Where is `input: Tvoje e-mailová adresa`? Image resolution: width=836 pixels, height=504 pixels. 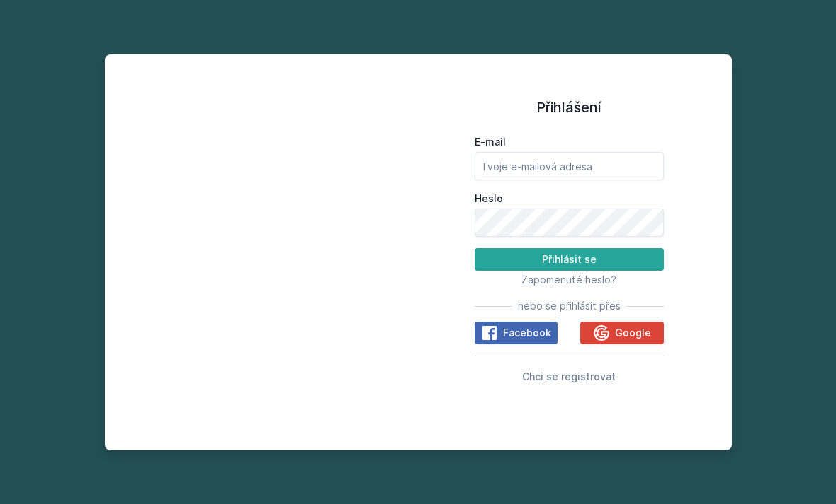 input: Tvoje e-mailová adresa is located at coordinates (569, 166).